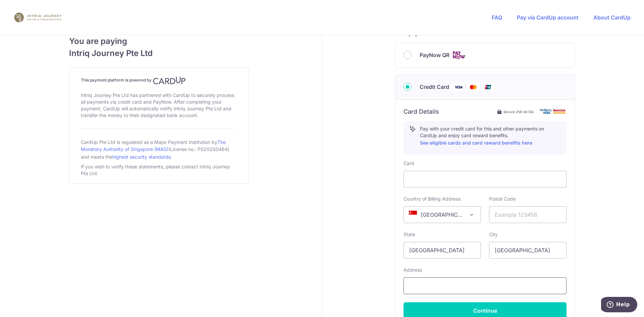  What do you see at coordinates (159, 53) in the screenshot?
I see `span: Intriq Journey Pte Ltd` at bounding box center [159, 53].